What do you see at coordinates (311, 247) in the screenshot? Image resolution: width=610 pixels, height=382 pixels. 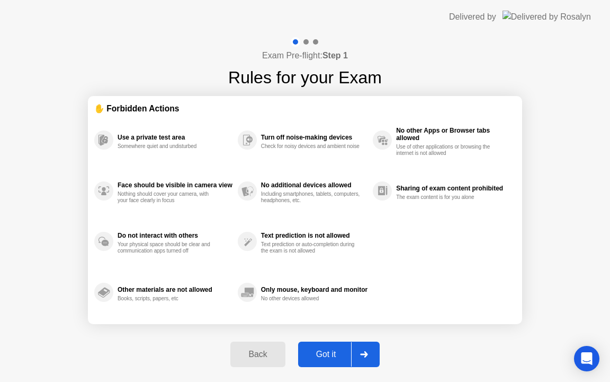 I see `div: Text prediction or auto-completion during the exam is not allowed` at bounding box center [311, 247].